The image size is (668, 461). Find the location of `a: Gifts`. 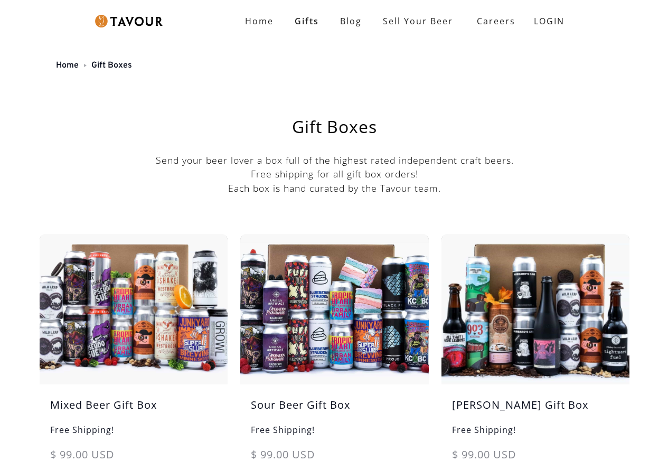

a: Gifts is located at coordinates (307, 21).